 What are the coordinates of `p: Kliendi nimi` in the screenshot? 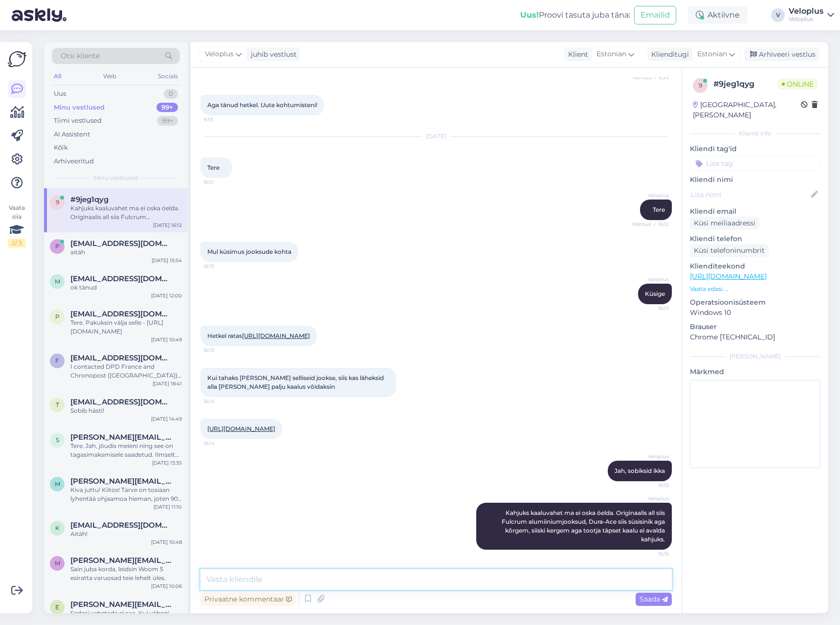 It's located at (755, 180).